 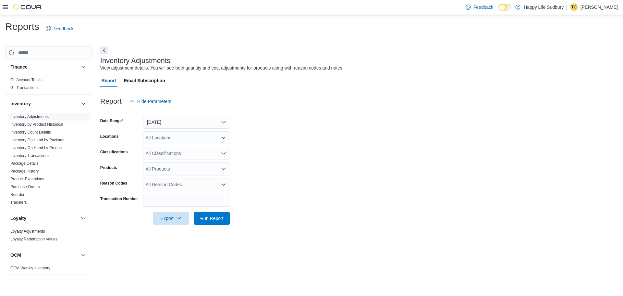 What do you see at coordinates (26, 80) in the screenshot?
I see `span: GL Account Totals` at bounding box center [26, 80].